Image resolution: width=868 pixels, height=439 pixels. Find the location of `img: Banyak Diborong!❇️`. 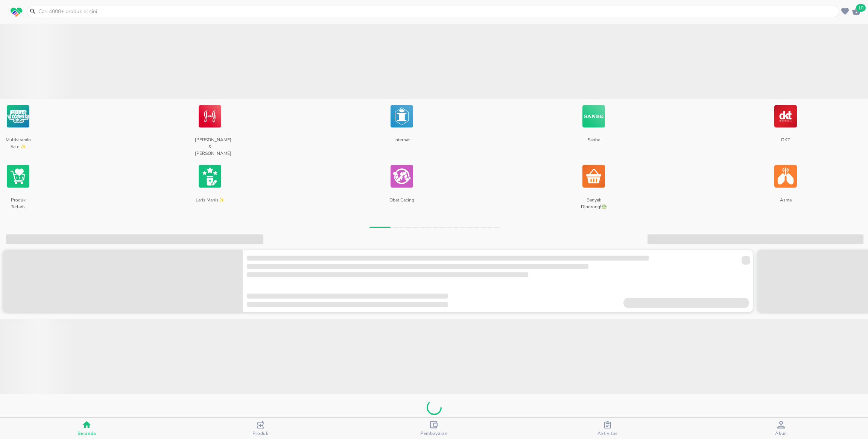

img: Banyak Diborong!❇️ is located at coordinates (594, 176).